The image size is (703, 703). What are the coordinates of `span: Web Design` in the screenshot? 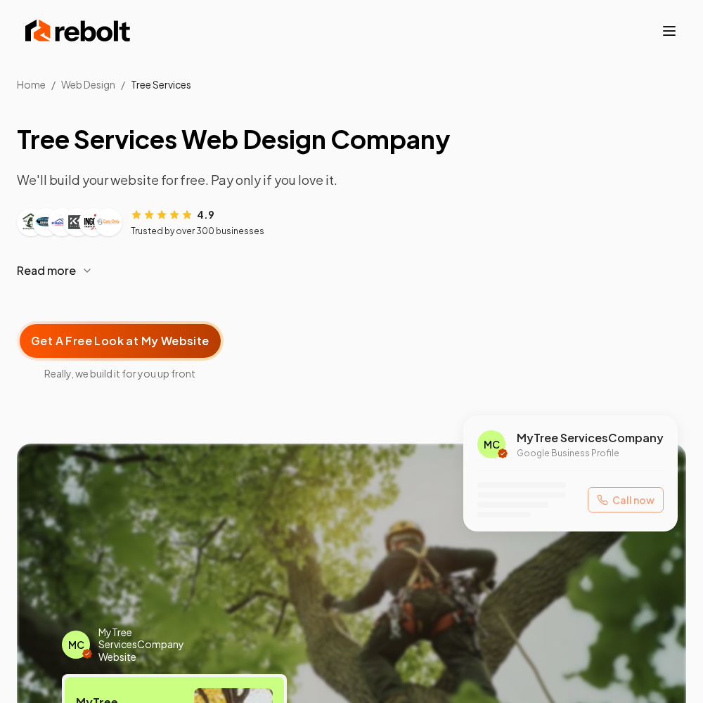 It's located at (88, 84).